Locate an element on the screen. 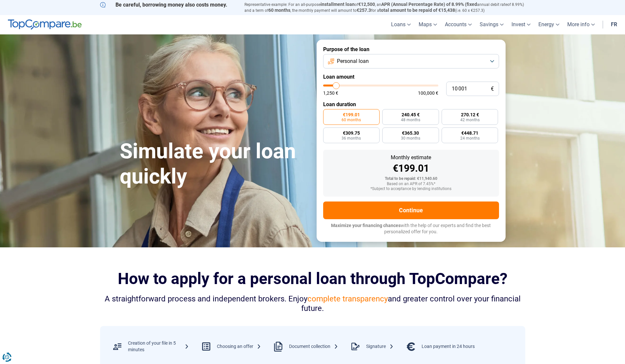  font: Invest is located at coordinates (518, 24).